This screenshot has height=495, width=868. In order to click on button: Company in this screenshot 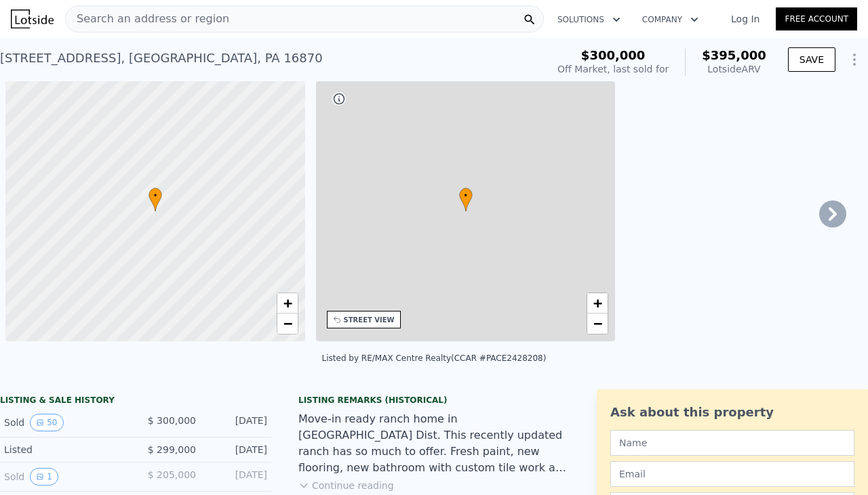, I will do `click(670, 19)`.